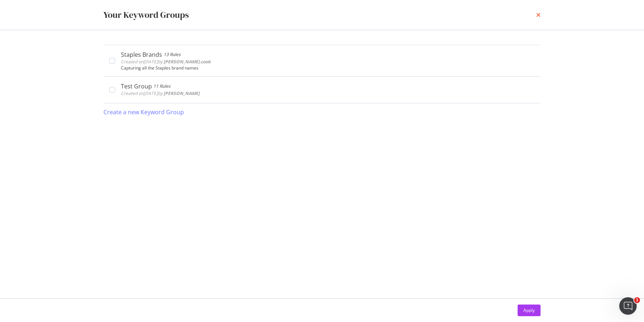  I want to click on span: 1, so click(637, 300).